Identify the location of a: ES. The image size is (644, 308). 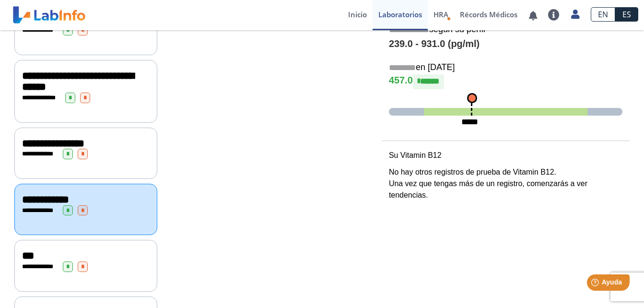
(626, 15).